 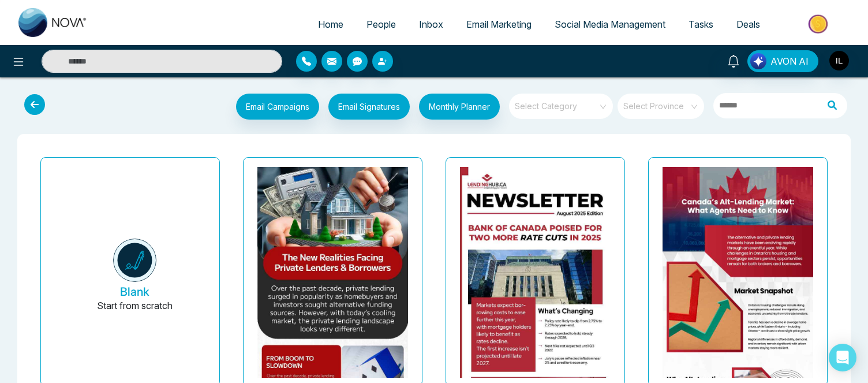 I want to click on a: Monthly Planner, so click(x=455, y=108).